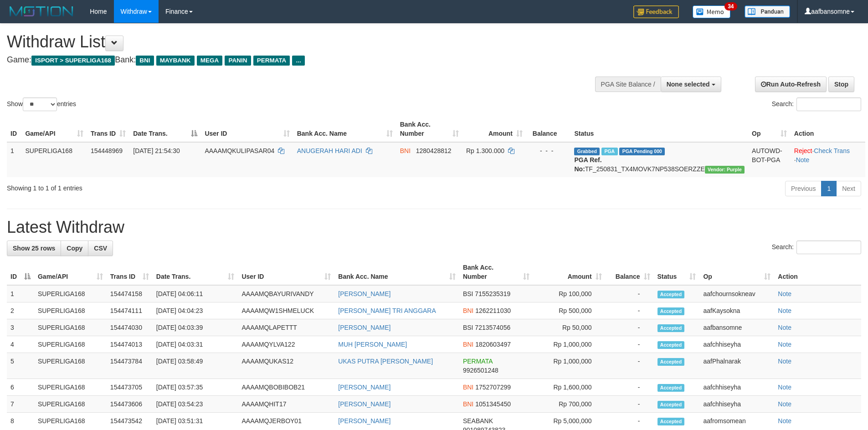 This screenshot has width=868, height=430. I want to click on td: AAAAMQW1SHMELUCK, so click(286, 311).